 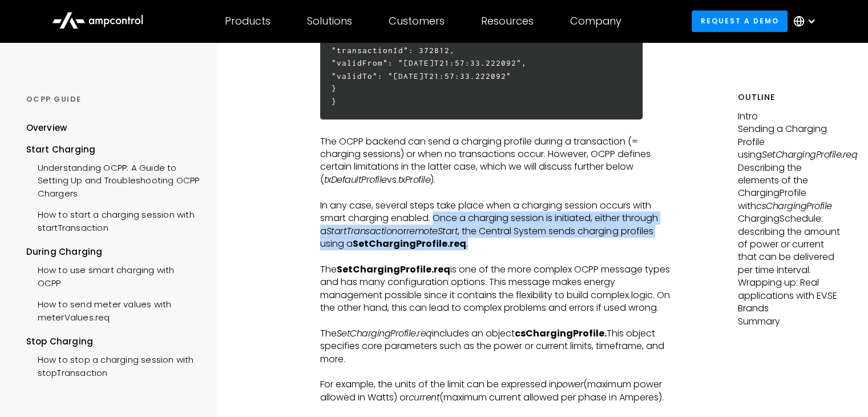 What do you see at coordinates (740, 20) in the screenshot?
I see `a: Request a demo` at bounding box center [740, 20].